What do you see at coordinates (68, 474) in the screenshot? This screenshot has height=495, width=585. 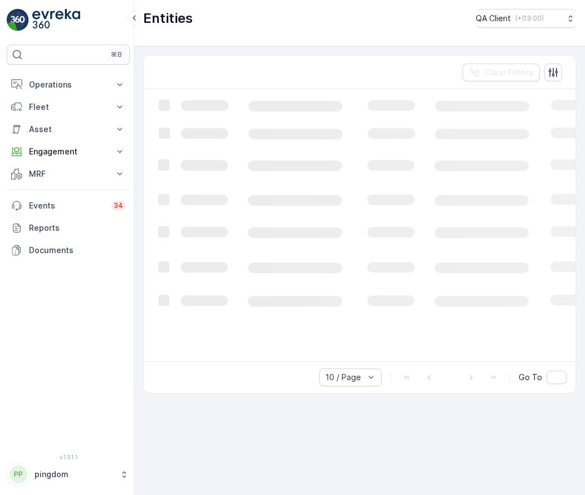 I see `button: PPpingdom` at bounding box center [68, 474].